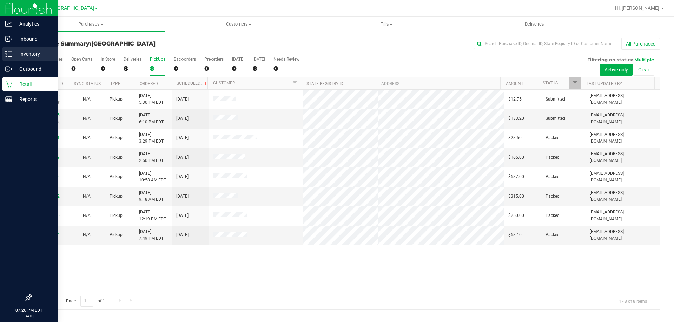 This screenshot has width=674, height=322. Describe the element at coordinates (515, 235) in the screenshot. I see `span: $68.10` at that location.